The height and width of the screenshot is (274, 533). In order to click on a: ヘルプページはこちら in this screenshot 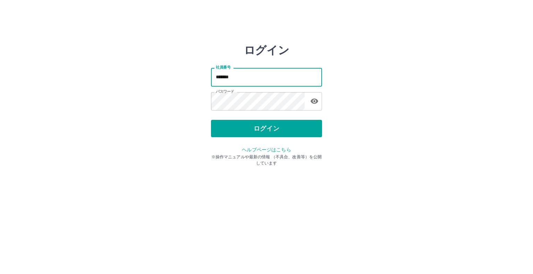, I will do `click(266, 150)`.